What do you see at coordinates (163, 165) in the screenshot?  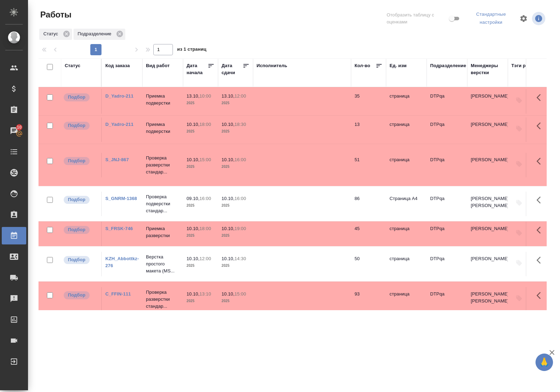 I see `p: Проверка разверстки стандар...` at bounding box center [163, 165].